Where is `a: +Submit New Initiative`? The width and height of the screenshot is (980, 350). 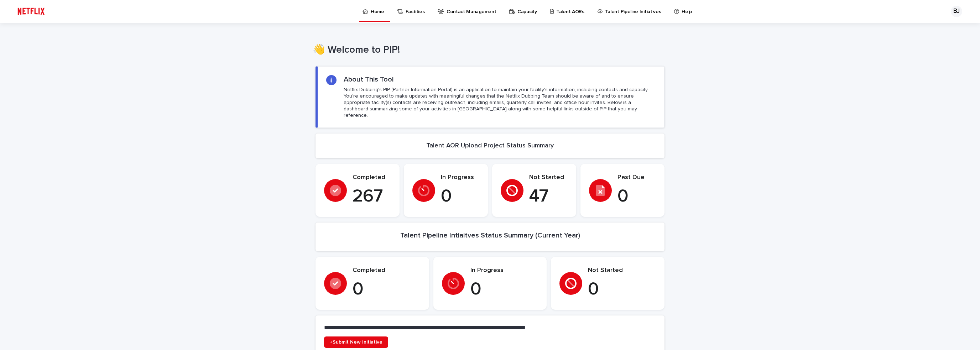 a: +Submit New Initiative is located at coordinates (356, 342).